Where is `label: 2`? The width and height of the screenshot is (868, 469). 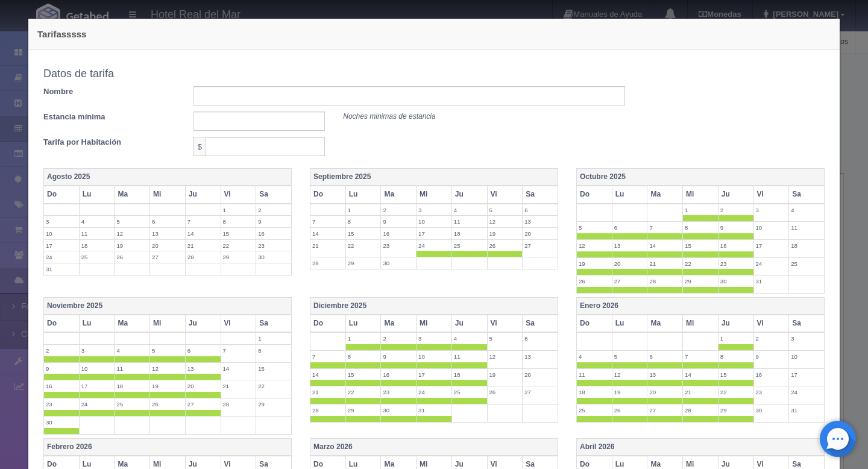 label: 2 is located at coordinates (736, 210).